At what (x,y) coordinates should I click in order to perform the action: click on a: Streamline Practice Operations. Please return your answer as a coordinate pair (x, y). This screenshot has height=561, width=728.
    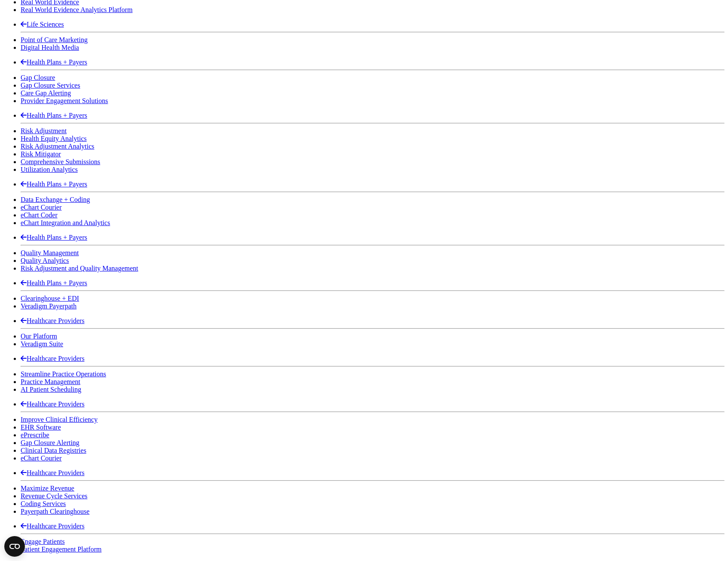
    Looking at the image, I should click on (63, 374).